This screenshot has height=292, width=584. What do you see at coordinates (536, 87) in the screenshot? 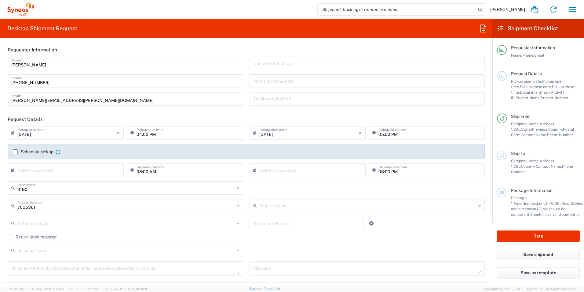
I see `span: Pickup close date,` at bounding box center [536, 87].